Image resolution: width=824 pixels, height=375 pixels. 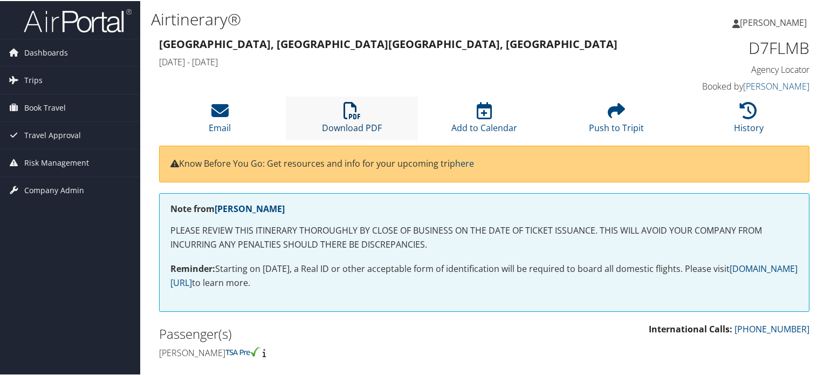 What do you see at coordinates (351, 120) in the screenshot?
I see `a: Download PDF` at bounding box center [351, 120].